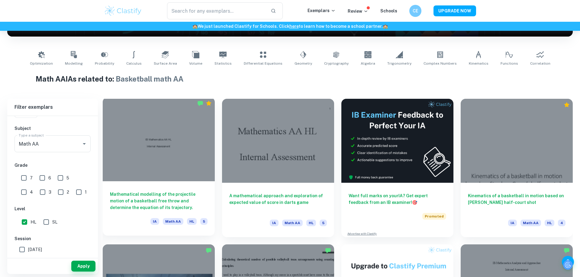 This screenshot has width=580, height=277. Describe the element at coordinates (159, 201) in the screenshot. I see `h6: Mathematical modelling of the projectile motion of a basketball free throw and determine the equa...` at that location.